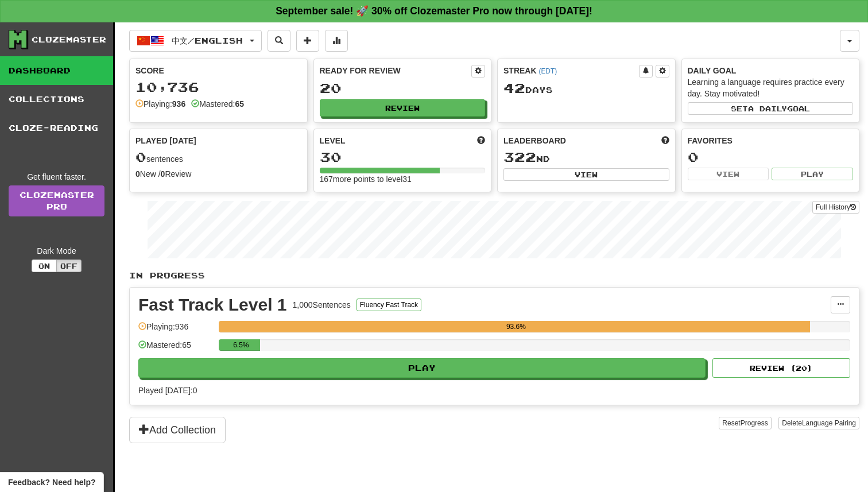 The width and height of the screenshot is (868, 492). I want to click on span: Level, so click(332, 141).